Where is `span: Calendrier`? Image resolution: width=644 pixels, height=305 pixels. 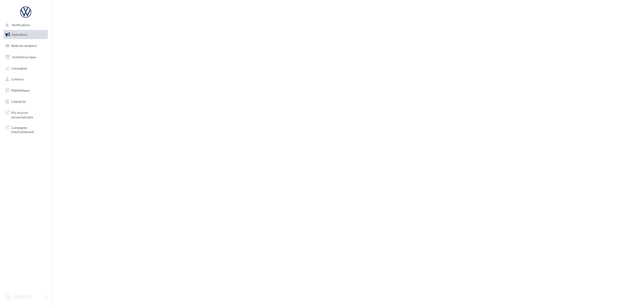 span: Calendrier is located at coordinates (18, 101).